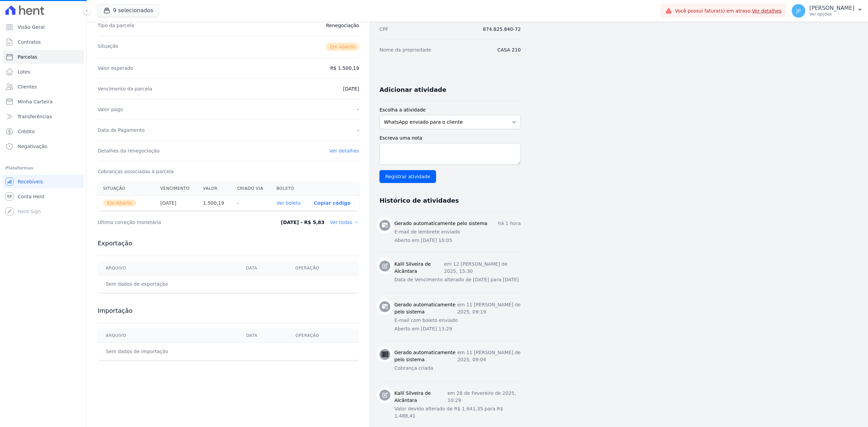  What do you see at coordinates (136, 172) in the screenshot?
I see `dt: Cobranças associadas à parcela` at bounding box center [136, 172].